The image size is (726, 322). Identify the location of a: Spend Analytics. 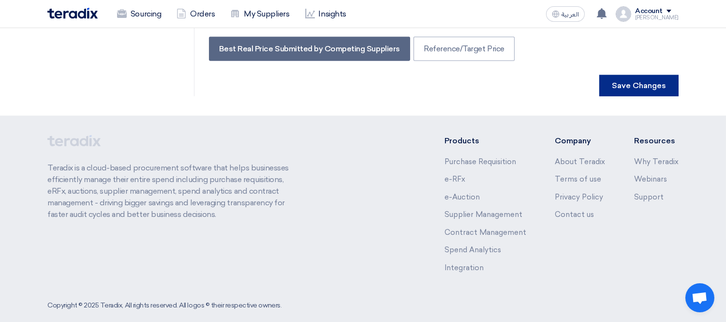
(473, 250).